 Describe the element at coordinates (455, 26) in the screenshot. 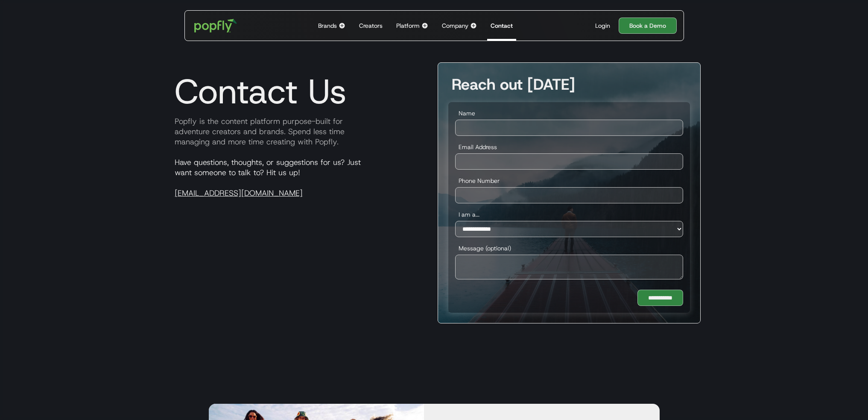

I see `div: Company` at that location.